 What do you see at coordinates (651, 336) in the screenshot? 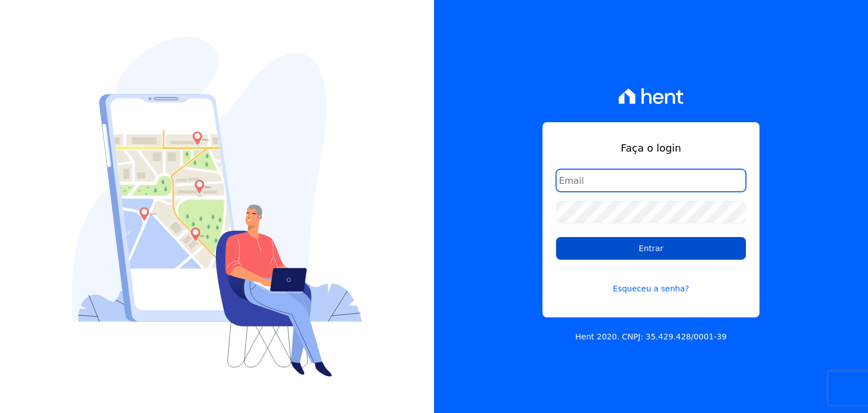
I see `p: Hent 2020. CNPJ: 35.429.428/0001-39` at bounding box center [651, 336].